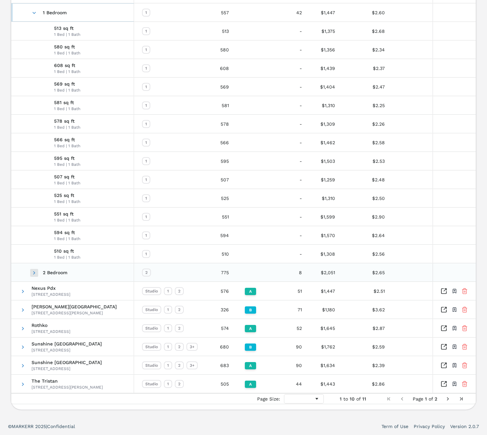 This screenshot has height=435, width=487. Describe the element at coordinates (368, 31) in the screenshot. I see `div: $2.68` at that location.